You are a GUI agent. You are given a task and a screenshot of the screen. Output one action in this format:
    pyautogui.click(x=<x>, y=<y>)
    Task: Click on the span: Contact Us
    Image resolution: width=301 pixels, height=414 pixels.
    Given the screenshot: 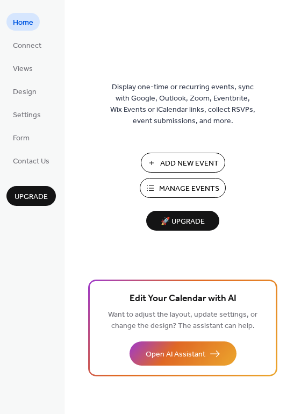 What is the action you would take?
    pyautogui.click(x=31, y=161)
    